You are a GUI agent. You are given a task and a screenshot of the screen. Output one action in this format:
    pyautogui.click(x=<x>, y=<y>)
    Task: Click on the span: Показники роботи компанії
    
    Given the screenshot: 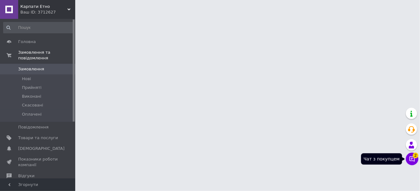 What is the action you would take?
    pyautogui.click(x=38, y=162)
    